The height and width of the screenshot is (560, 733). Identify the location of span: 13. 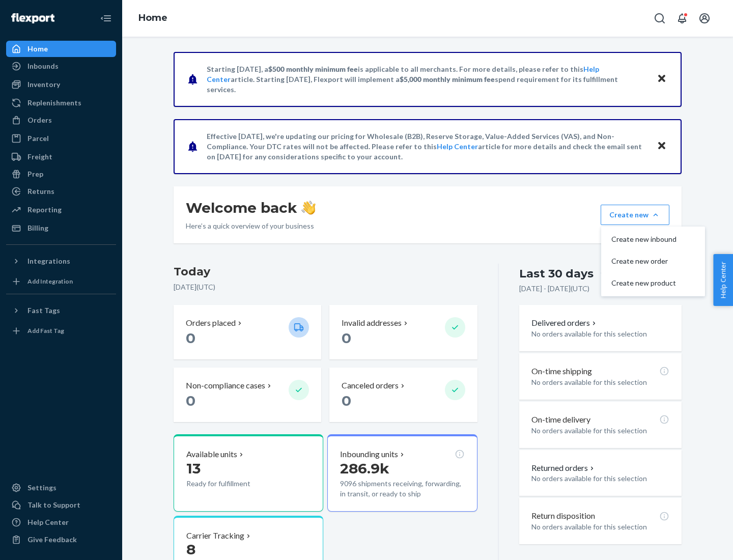
(193, 469).